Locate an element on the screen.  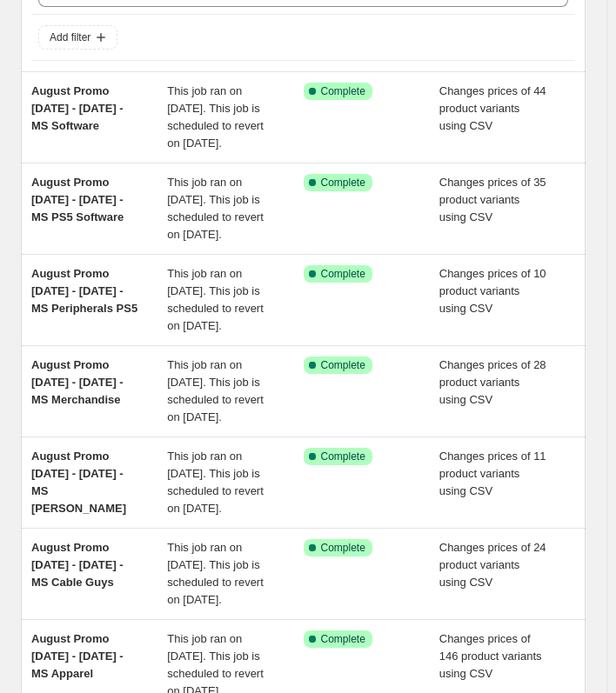
span: Changes prices of 10 product variants using CSV is located at coordinates (492, 291).